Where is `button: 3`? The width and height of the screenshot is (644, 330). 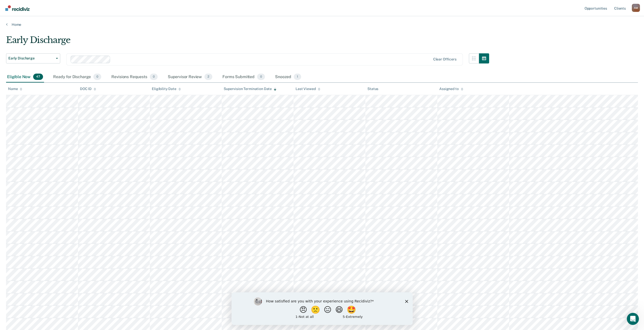 button: 3 is located at coordinates (97, 17).